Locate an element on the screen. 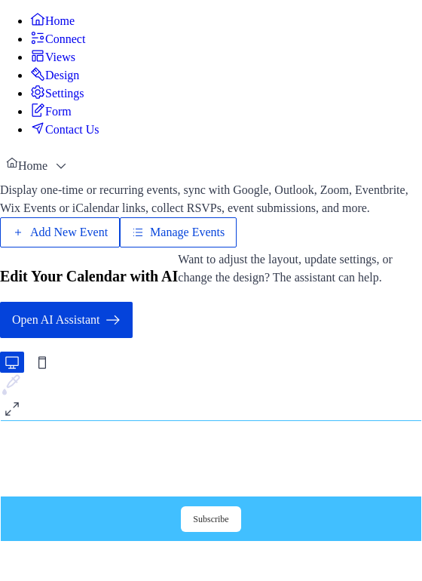 This screenshot has width=422, height=581. a: Home is located at coordinates (52, 20).